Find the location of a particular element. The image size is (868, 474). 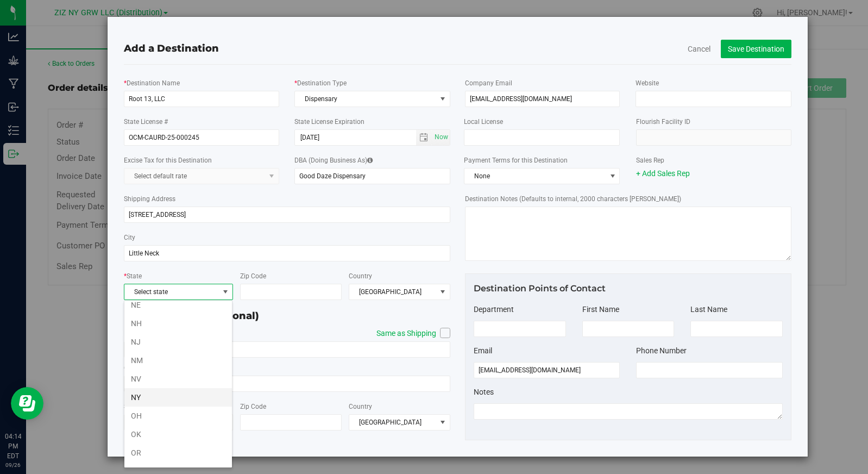

li: NM is located at coordinates (178, 360).